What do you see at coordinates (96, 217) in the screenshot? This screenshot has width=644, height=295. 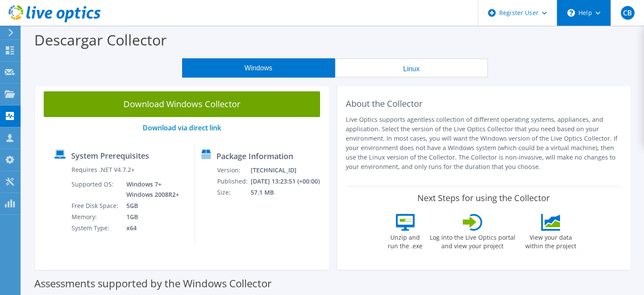 I see `td: Memory:` at bounding box center [96, 217].